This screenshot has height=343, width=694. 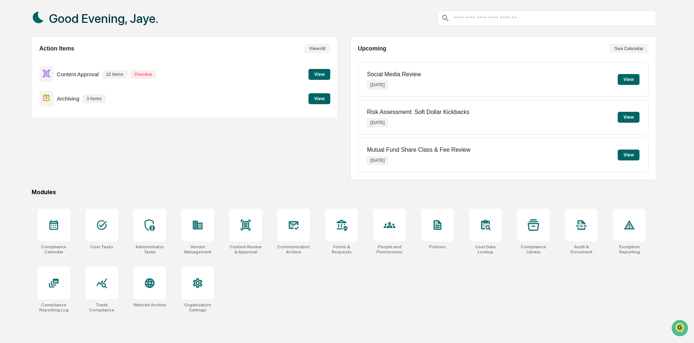 What do you see at coordinates (102, 247) in the screenshot?
I see `div: User Tasks` at bounding box center [102, 247].